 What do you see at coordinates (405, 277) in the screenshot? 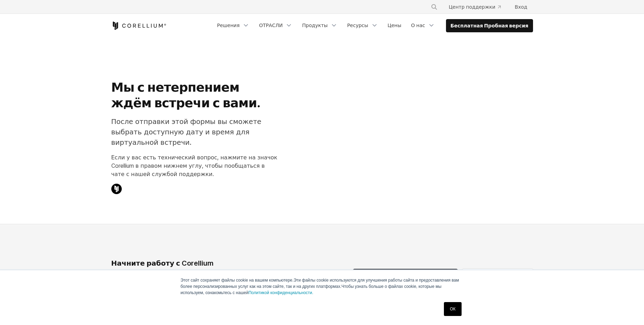
I see `a: Запросите пробную версию` at bounding box center [405, 277].